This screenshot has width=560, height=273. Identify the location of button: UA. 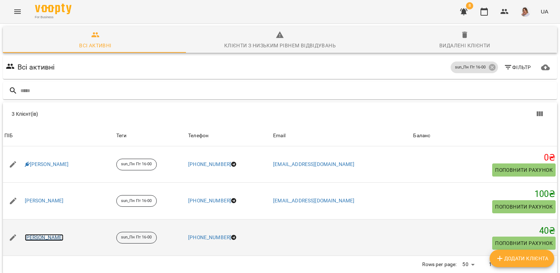
(544, 11).